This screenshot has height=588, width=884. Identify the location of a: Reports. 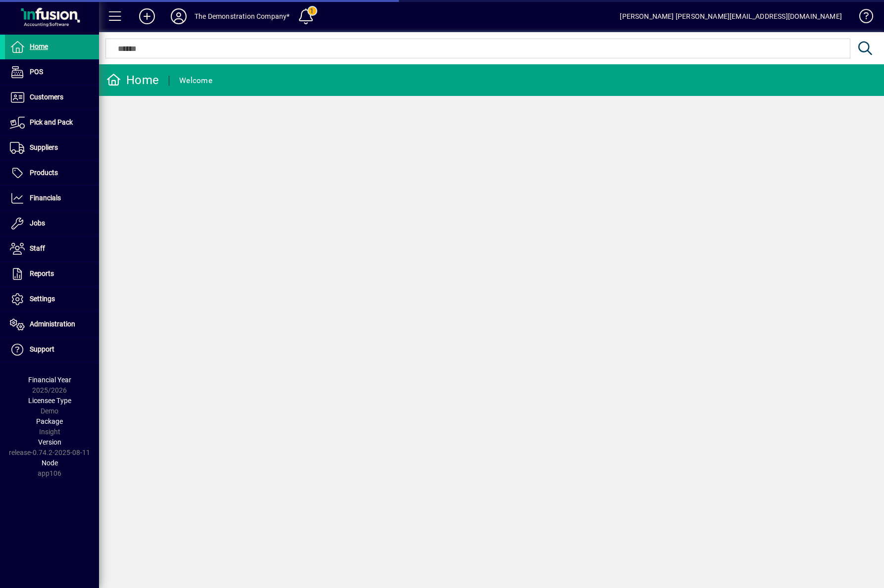
(51, 274).